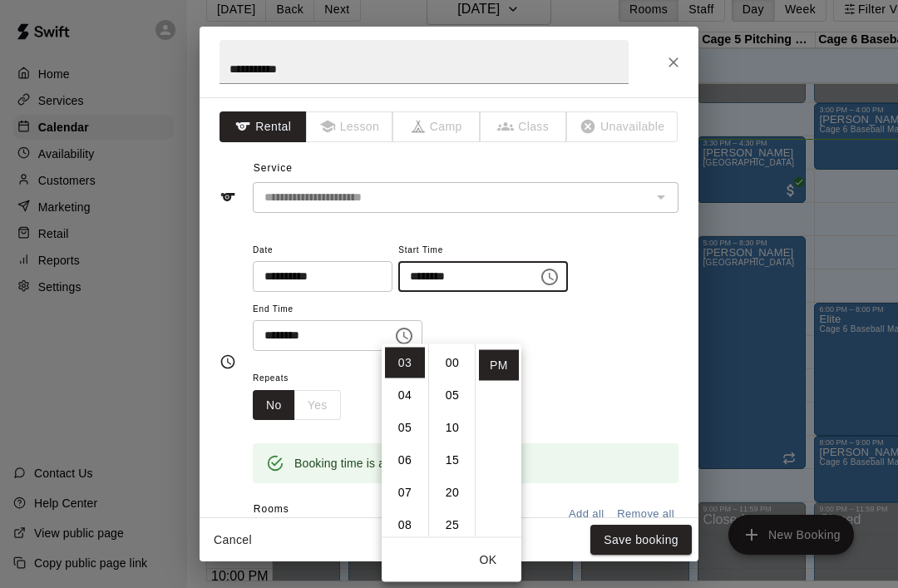 The image size is (898, 588). I want to click on button: Add all, so click(587, 514).